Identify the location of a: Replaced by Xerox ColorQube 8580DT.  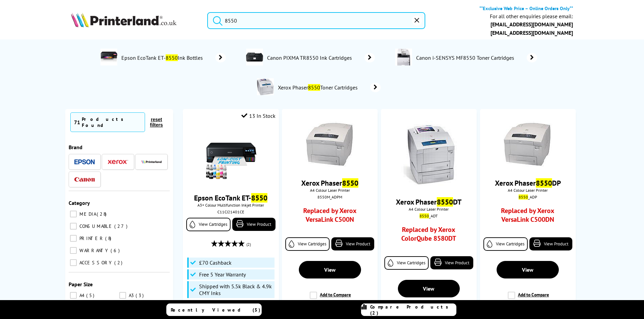
(429, 236).